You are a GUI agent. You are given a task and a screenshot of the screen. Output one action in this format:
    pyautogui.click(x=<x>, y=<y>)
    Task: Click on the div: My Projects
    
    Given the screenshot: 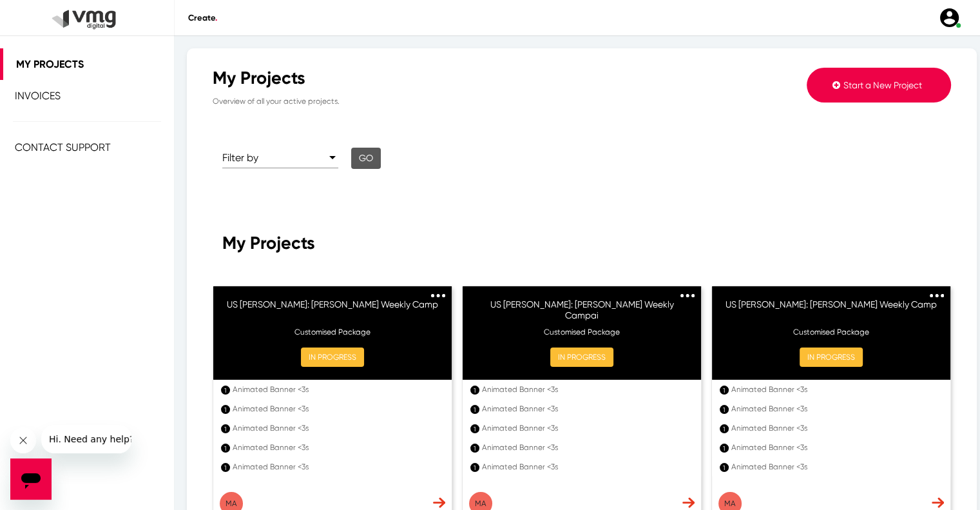 What is the action you would take?
    pyautogui.click(x=456, y=78)
    